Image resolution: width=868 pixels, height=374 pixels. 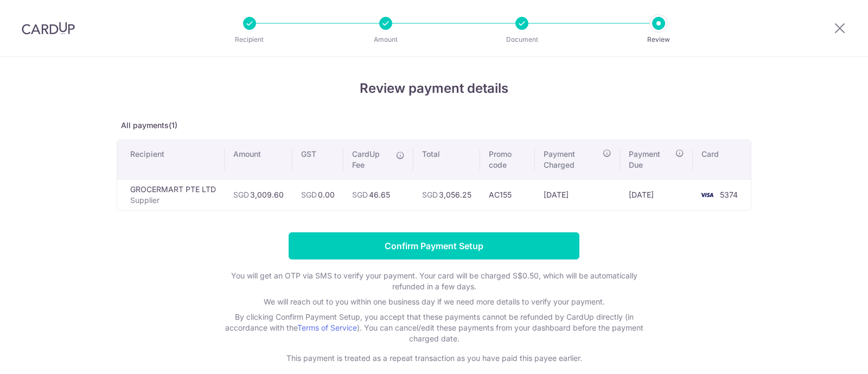 What do you see at coordinates (379, 194) in the screenshot?
I see `td: 46.65` at bounding box center [379, 194].